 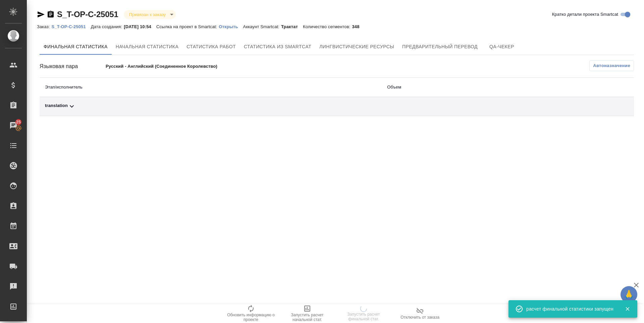 I want to click on span: 25, so click(x=18, y=122).